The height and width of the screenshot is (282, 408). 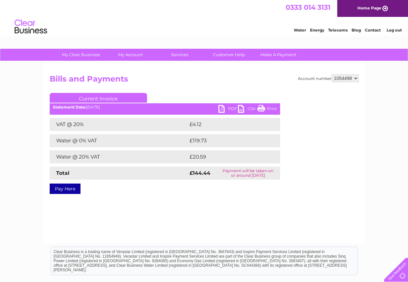 I want to click on a: Contact, so click(x=373, y=30).